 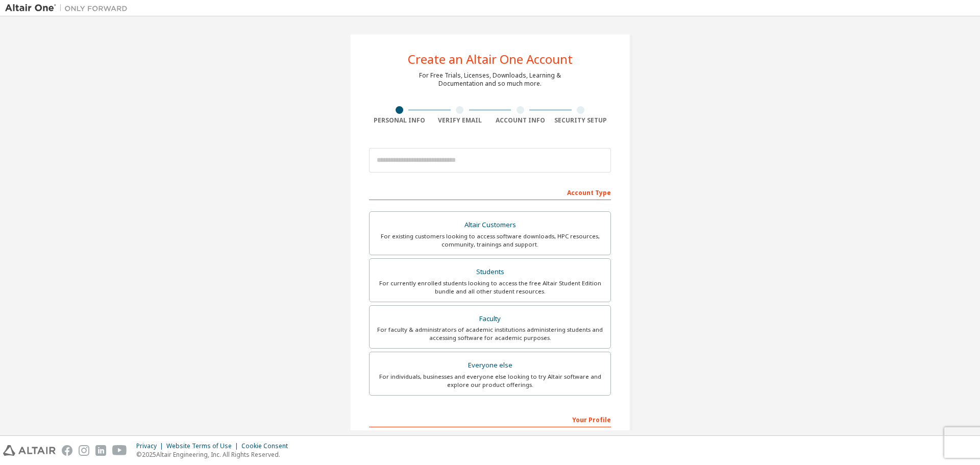 I want to click on div: Account Type, so click(x=490, y=192).